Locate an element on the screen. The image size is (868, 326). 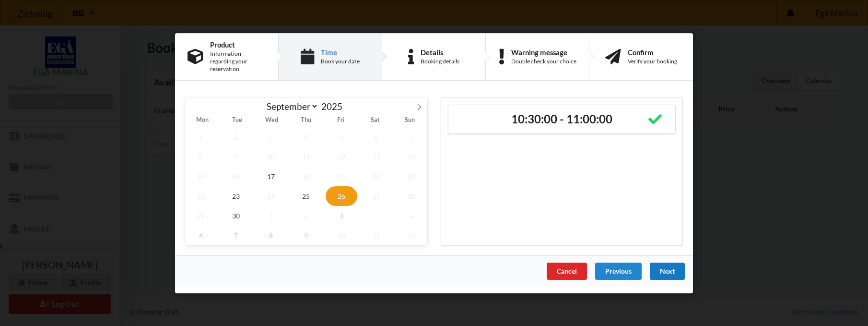
span: October 11, 2025 is located at coordinates (377, 235).